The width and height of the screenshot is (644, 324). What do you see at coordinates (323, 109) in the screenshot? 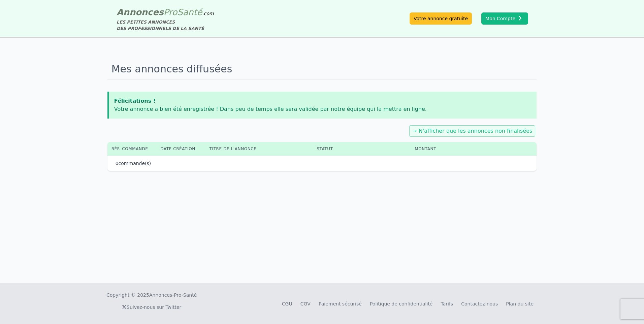
I see `p: Votre annonce a bien été enregistrée ! Dans peu de temps elle sera validée par notre équipe qui l...` at bounding box center [323, 109].